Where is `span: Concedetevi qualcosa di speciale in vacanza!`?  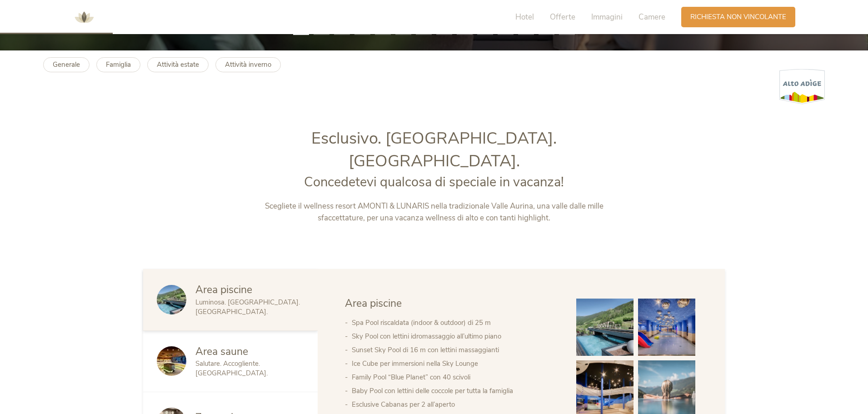 span: Concedetevi qualcosa di speciale in vacanza! is located at coordinates (434, 182).